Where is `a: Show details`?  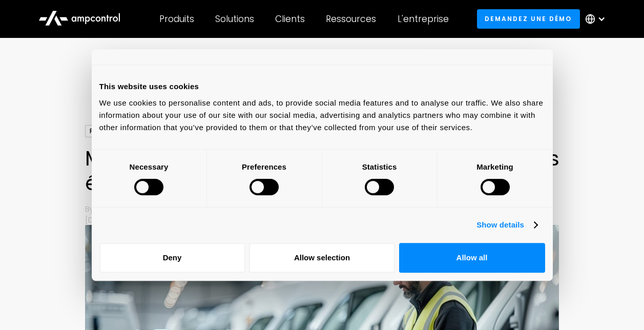 a: Show details is located at coordinates (507, 225).